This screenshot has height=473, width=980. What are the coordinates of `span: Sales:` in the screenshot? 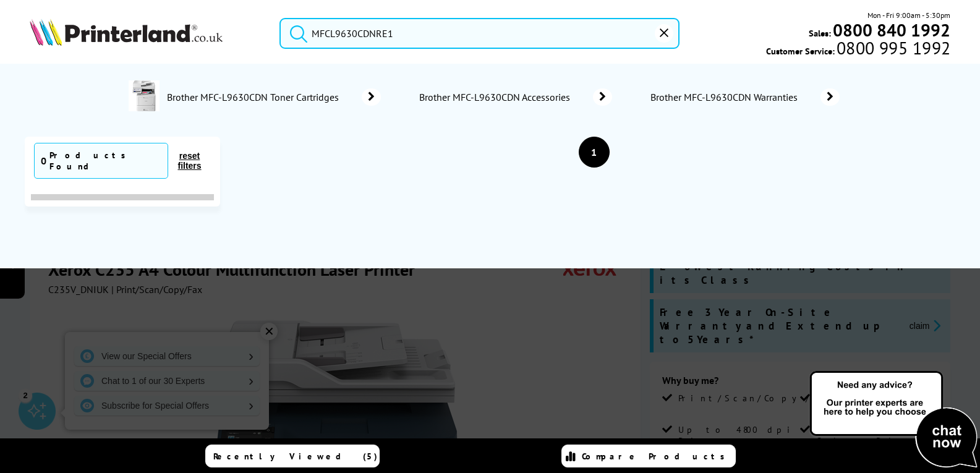 It's located at (820, 33).